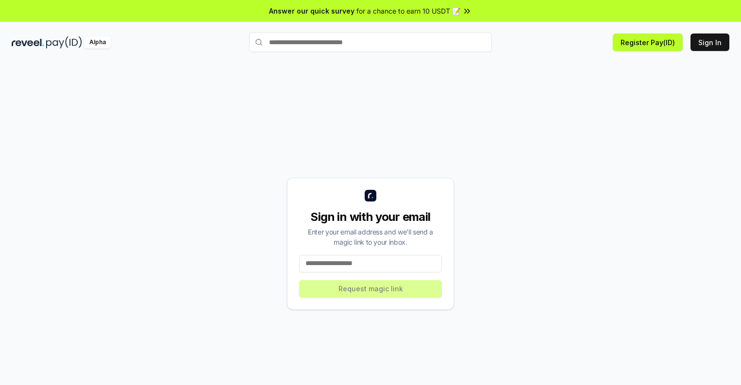 This screenshot has width=741, height=385. What do you see at coordinates (710, 42) in the screenshot?
I see `button: Sign In` at bounding box center [710, 42].